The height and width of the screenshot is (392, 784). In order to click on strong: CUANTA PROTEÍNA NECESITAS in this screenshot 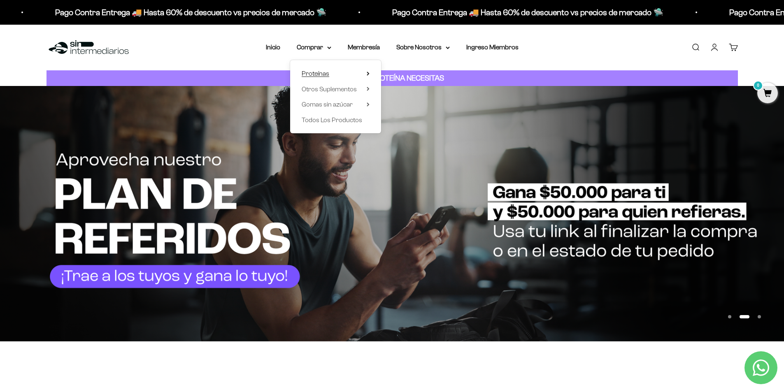, I will do `click(392, 78)`.